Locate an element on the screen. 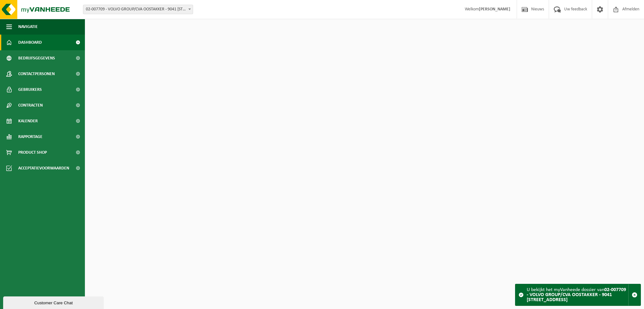 The width and height of the screenshot is (644, 309). span: Contactpersonen is located at coordinates (37, 74).